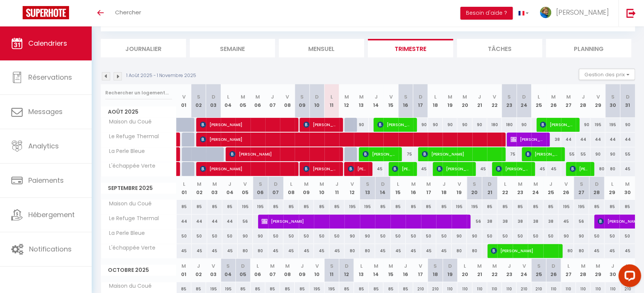 The width and height of the screenshot is (644, 293). Describe the element at coordinates (509, 124) in the screenshot. I see `div: 180` at that location.